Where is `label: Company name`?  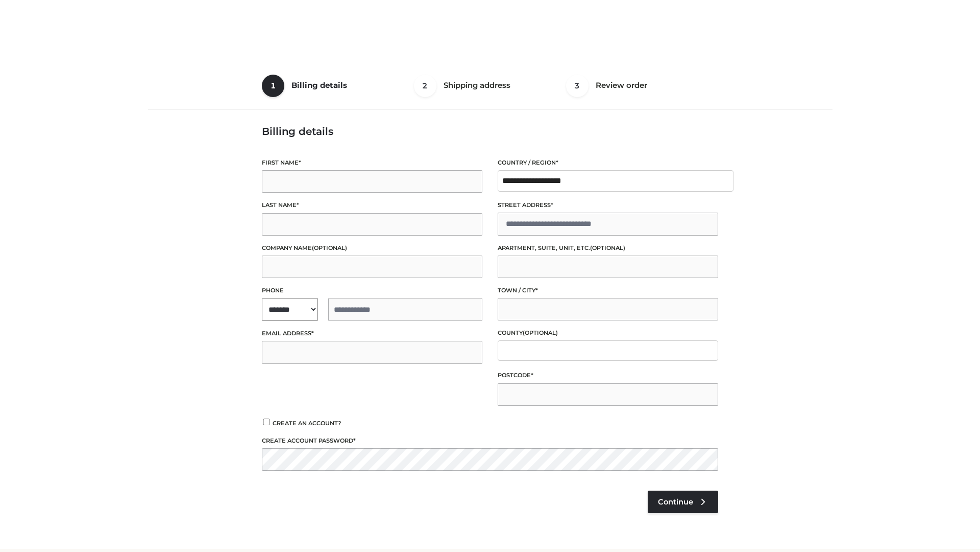
label: Company name is located at coordinates (372, 248).